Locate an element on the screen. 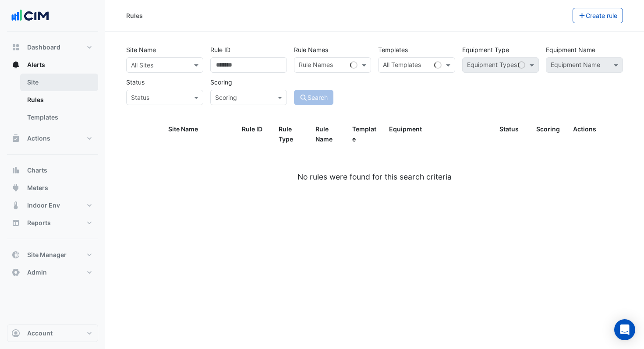 Image resolution: width=644 pixels, height=349 pixels. img: Company Logo is located at coordinates (30, 16).